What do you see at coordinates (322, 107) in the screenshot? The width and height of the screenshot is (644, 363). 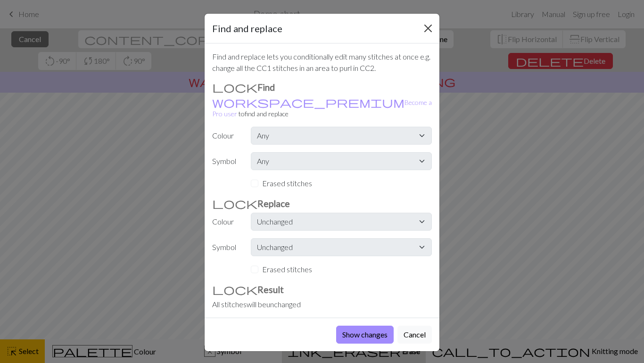 I see `a: Become a Pro user` at bounding box center [322, 107].